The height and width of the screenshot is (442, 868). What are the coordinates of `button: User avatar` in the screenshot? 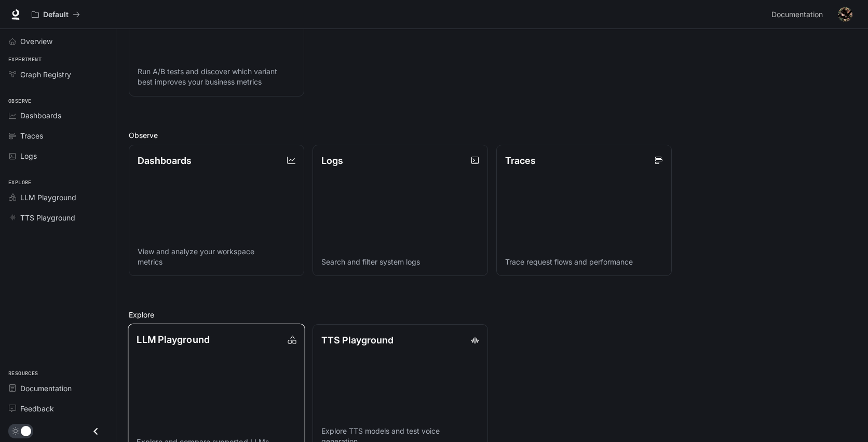 It's located at (845, 14).